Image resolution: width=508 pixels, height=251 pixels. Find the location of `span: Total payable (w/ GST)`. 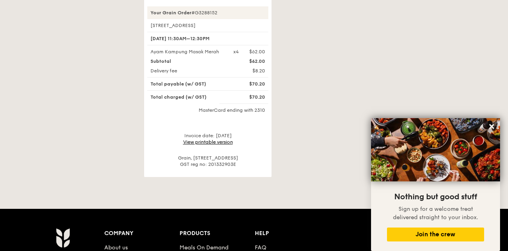

span: Total payable (w/ GST) is located at coordinates (178, 84).